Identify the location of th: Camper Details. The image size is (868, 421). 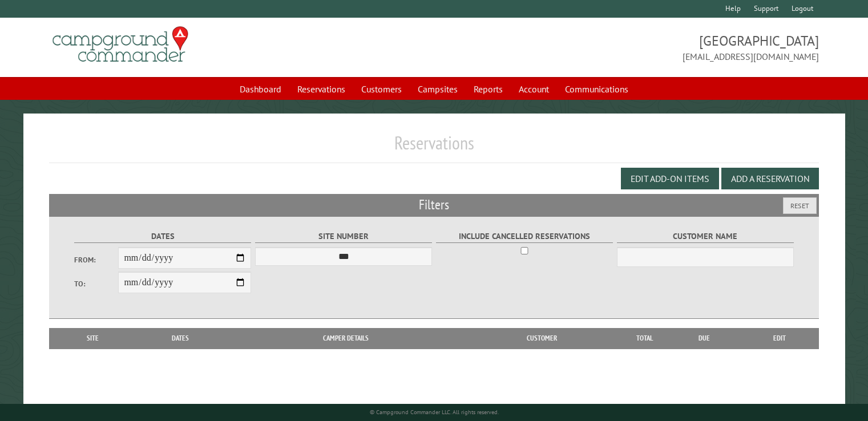
(346, 338).